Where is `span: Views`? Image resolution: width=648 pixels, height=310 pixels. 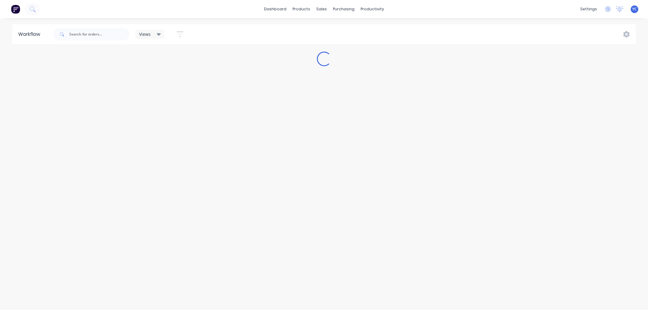
span: Views is located at coordinates (145, 34).